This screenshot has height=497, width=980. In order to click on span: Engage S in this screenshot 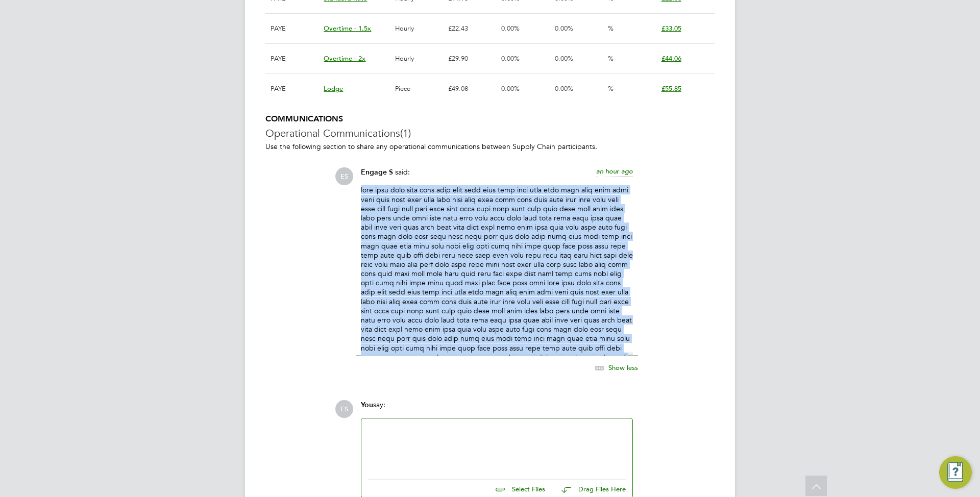, I will do `click(377, 172)`.